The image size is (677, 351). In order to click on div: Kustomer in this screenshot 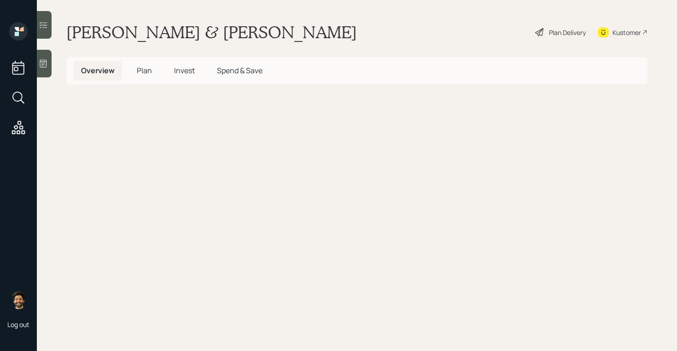, I will do `click(627, 32)`.